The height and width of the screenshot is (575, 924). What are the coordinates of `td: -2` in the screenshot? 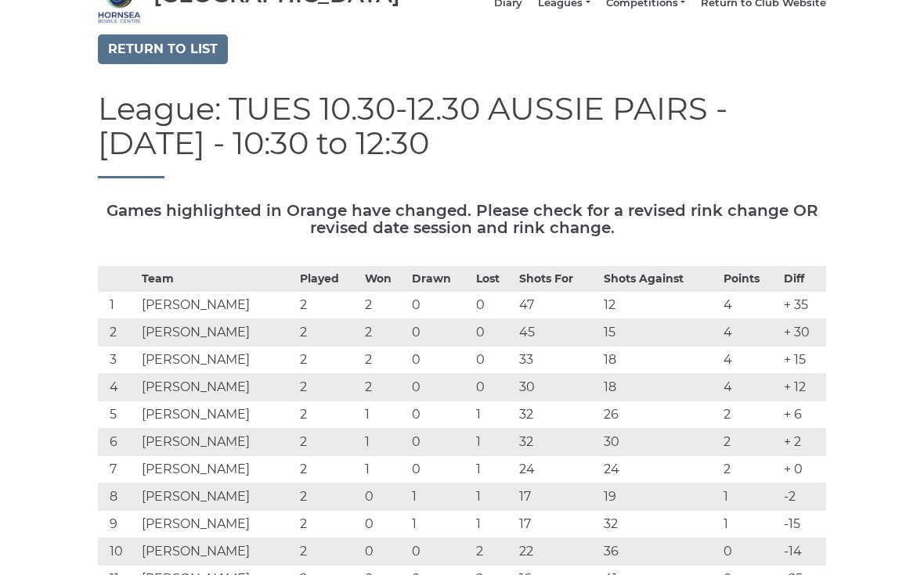 It's located at (802, 497).